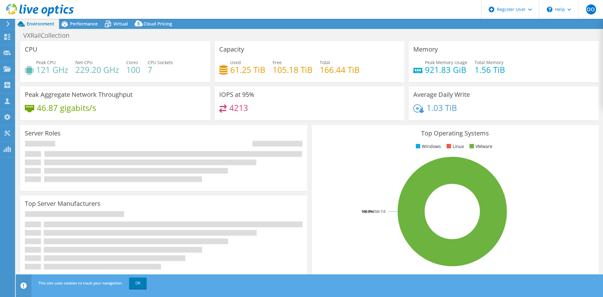  I want to click on span: Peak Memory Usage, so click(446, 62).